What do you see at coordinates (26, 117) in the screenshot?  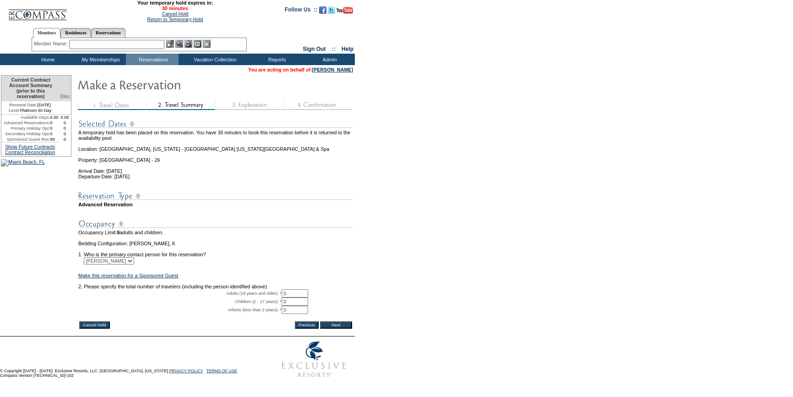 I see `td: Available Days:` at bounding box center [26, 117].